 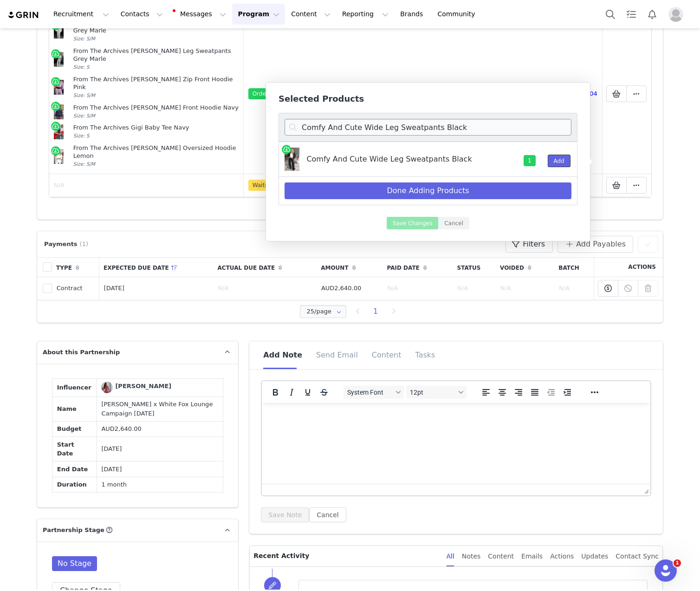 I want to click on td: Budget, so click(x=75, y=429).